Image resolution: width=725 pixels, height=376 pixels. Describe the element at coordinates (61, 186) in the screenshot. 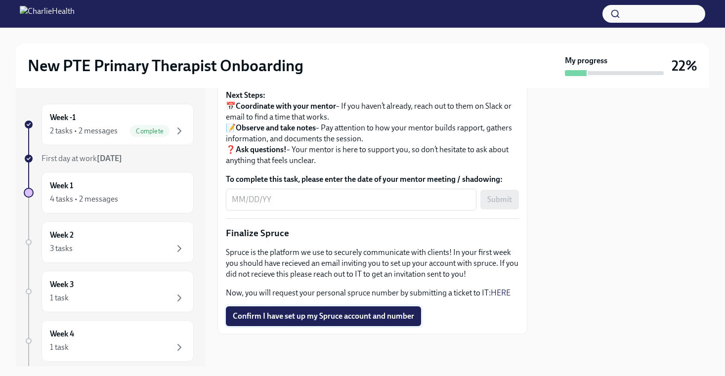

I see `h6: Week 1` at that location.